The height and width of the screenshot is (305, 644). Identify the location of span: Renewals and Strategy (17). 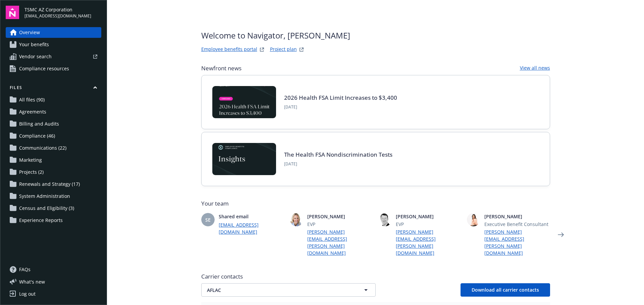
(49, 184).